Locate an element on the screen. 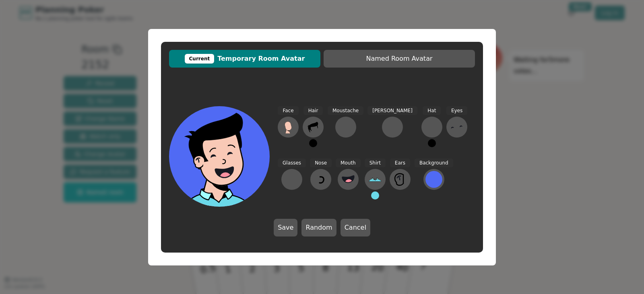  span: Glasses is located at coordinates (292, 163).